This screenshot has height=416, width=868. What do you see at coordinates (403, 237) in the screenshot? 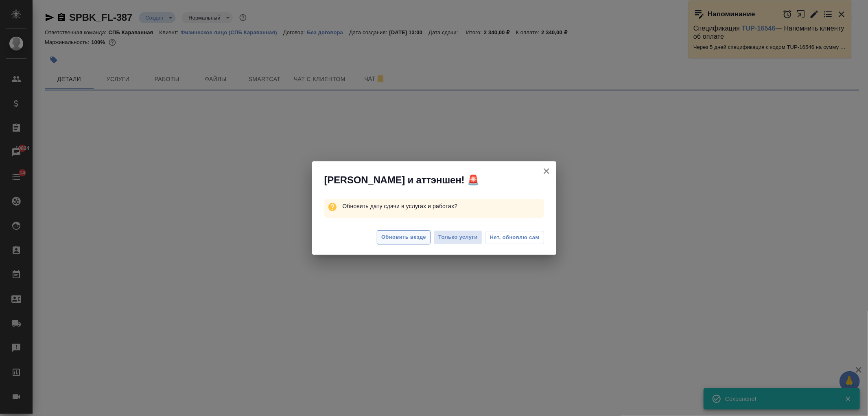
I see `button: Обновить везде` at bounding box center [403, 237].